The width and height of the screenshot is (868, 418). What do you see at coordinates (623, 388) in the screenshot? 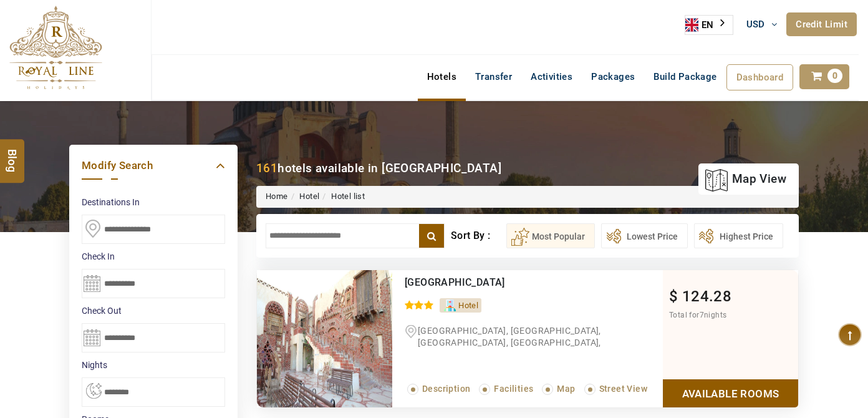
I see `span: Street View` at bounding box center [623, 388].